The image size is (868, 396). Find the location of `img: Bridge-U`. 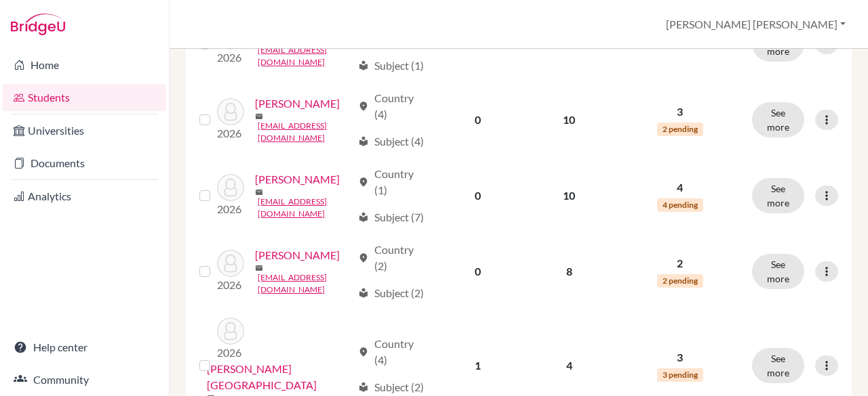

img: Bridge-U is located at coordinates (38, 24).